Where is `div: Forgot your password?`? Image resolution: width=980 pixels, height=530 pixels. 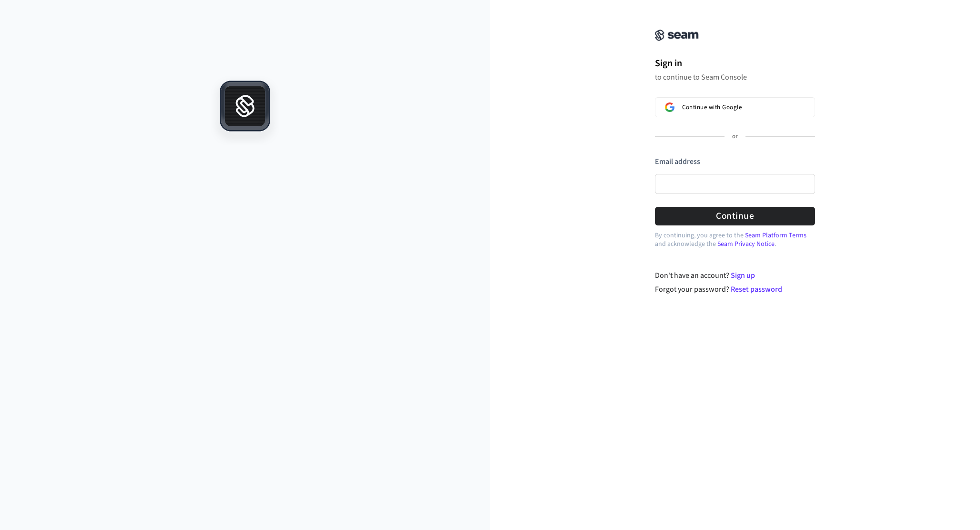 div: Forgot your password? is located at coordinates (735, 289).